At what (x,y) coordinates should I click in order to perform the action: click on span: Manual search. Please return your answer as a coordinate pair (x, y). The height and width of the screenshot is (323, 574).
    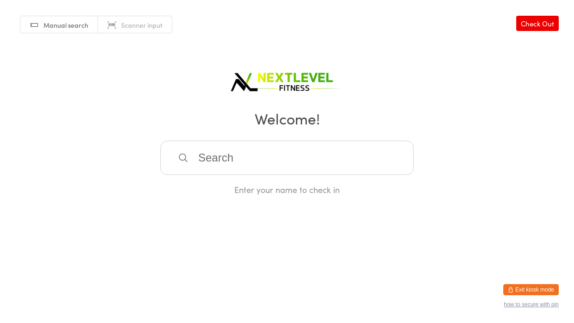
    Looking at the image, I should click on (66, 25).